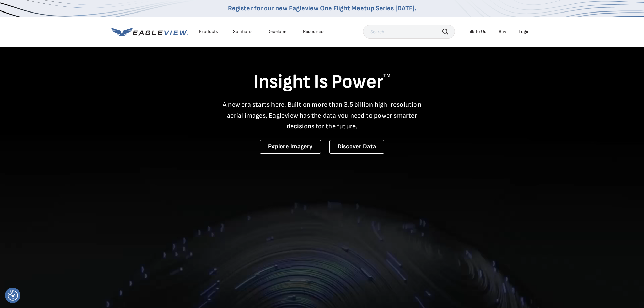  Describe the element at coordinates (356, 147) in the screenshot. I see `a: Discover Data` at that location.